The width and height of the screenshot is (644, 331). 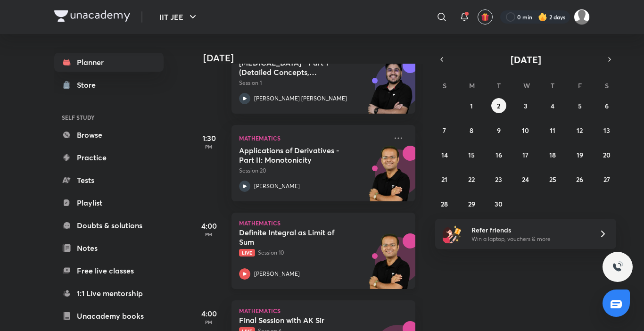 I want to click on abbr: September 24, 2025, so click(x=525, y=179).